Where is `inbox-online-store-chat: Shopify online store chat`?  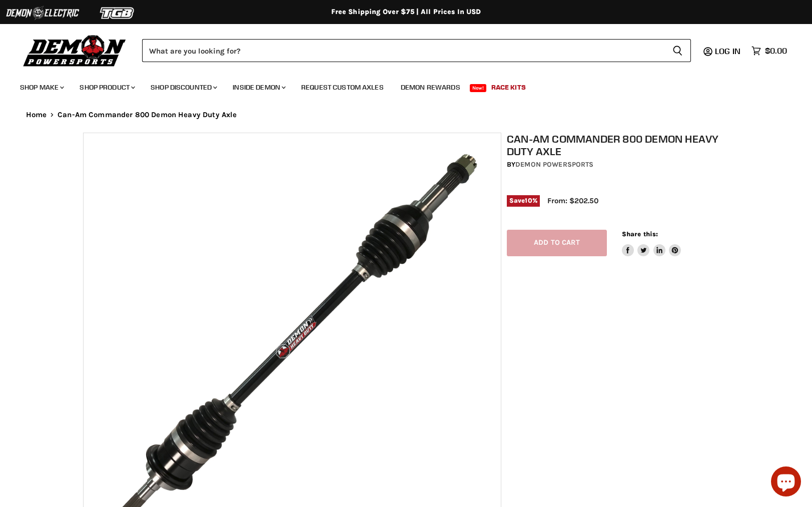
inbox-online-store-chat: Shopify online store chat is located at coordinates (786, 482).